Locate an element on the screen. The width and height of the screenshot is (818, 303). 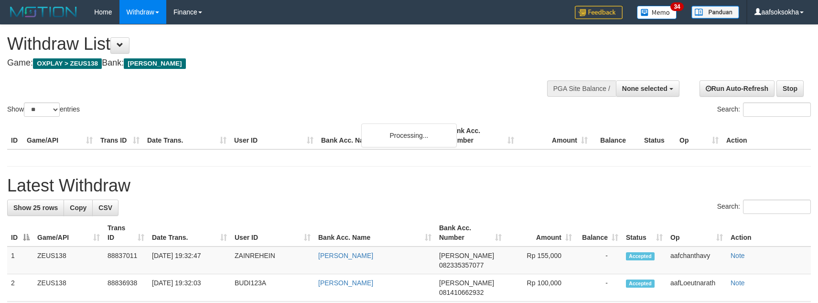
a: Stop is located at coordinates (790, 88).